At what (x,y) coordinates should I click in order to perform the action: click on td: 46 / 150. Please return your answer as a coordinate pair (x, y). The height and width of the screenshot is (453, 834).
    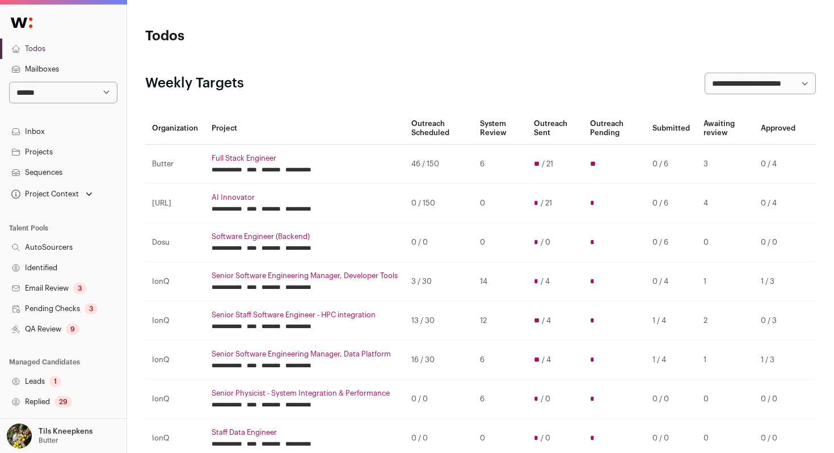
    Looking at the image, I should click on (439, 164).